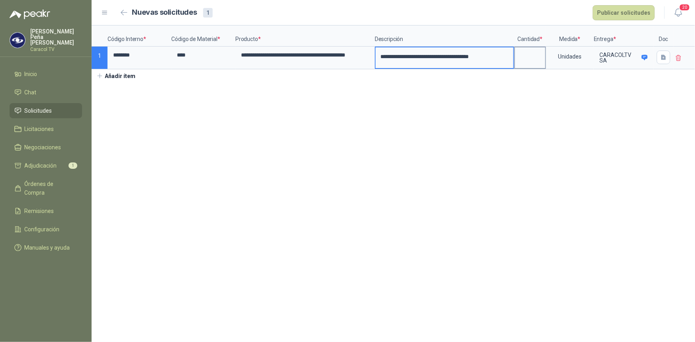  I want to click on p: Doc, so click(663, 36).